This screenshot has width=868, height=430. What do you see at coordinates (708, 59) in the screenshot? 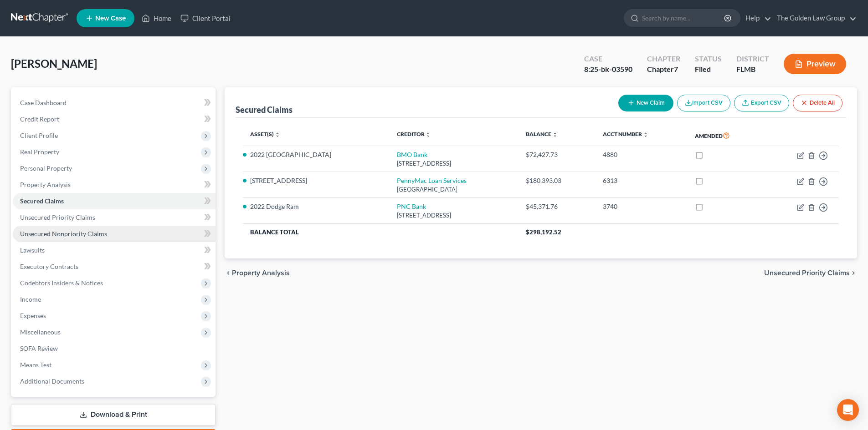
I see `div: Status` at bounding box center [708, 59].